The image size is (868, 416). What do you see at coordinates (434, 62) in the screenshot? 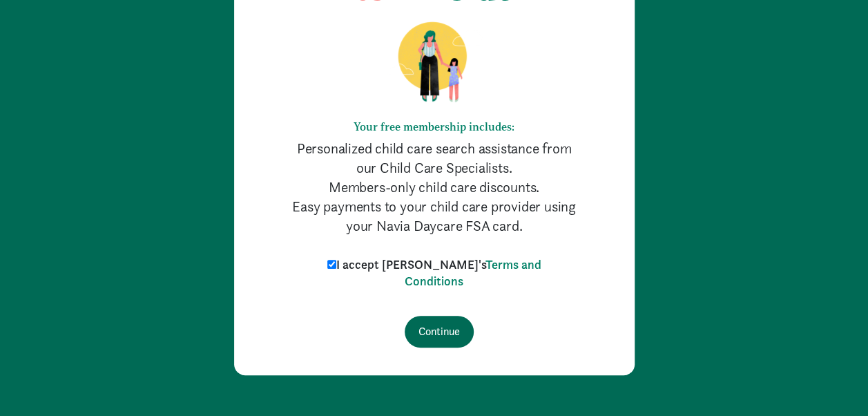
I see `img: illustration-mom-daughter.png` at bounding box center [434, 62].